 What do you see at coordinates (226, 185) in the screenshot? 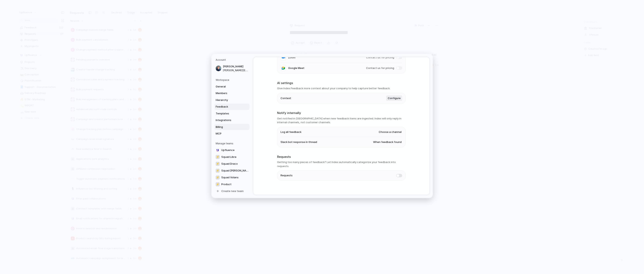
I see `span: Product` at bounding box center [226, 185].